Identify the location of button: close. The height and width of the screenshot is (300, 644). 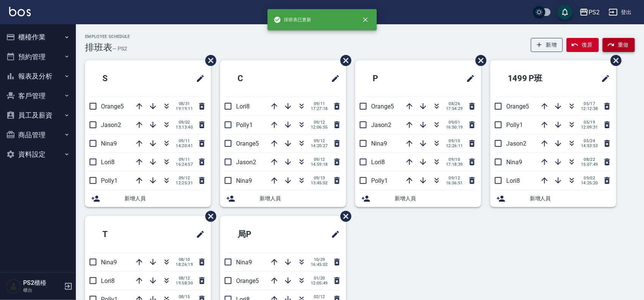
(366, 20).